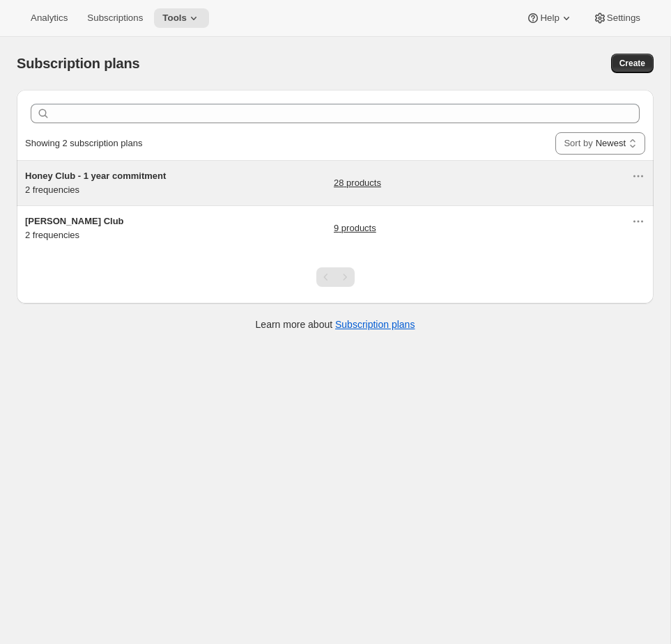 This screenshot has width=671, height=644. I want to click on button: Help, so click(549, 18).